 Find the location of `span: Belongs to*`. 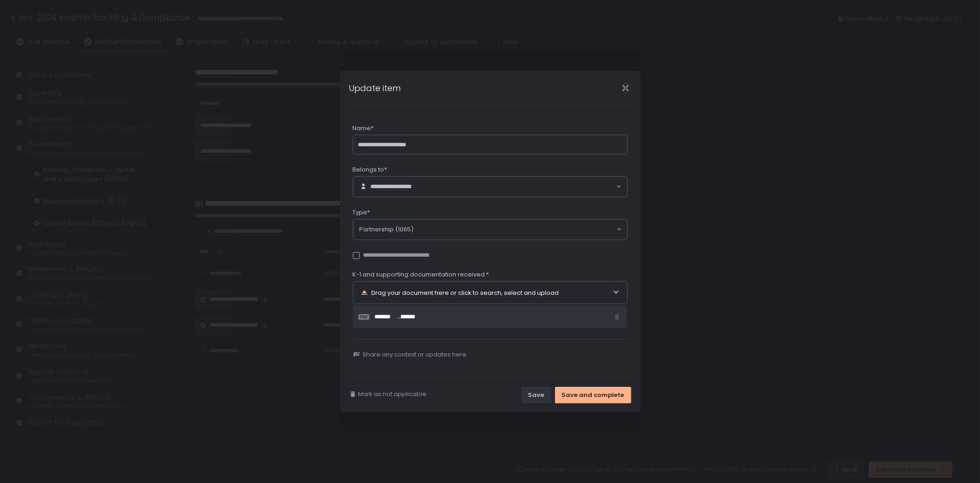

span: Belongs to* is located at coordinates (370, 170).